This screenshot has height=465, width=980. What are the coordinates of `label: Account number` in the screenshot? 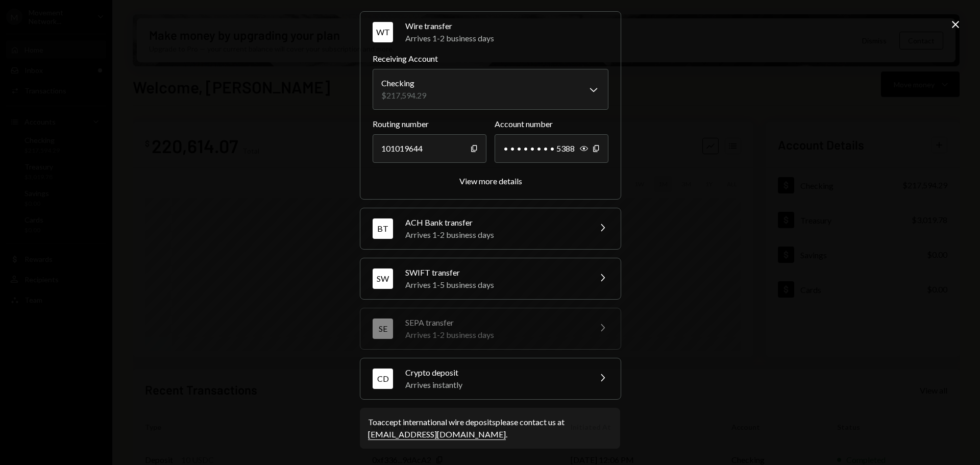 It's located at (551, 124).